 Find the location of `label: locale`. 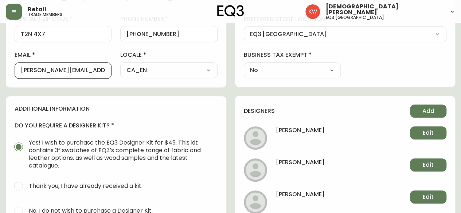

label: locale is located at coordinates (169, 55).